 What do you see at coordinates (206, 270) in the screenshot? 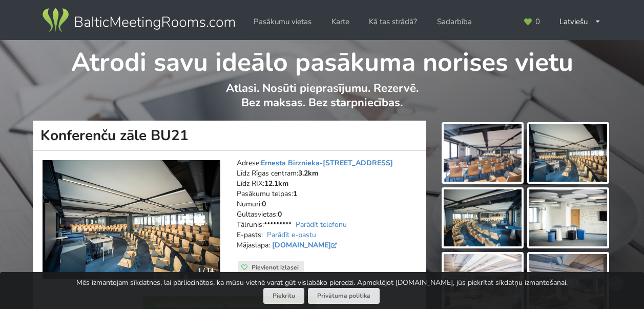
I see `div: 1 / 14` at bounding box center [206, 270].